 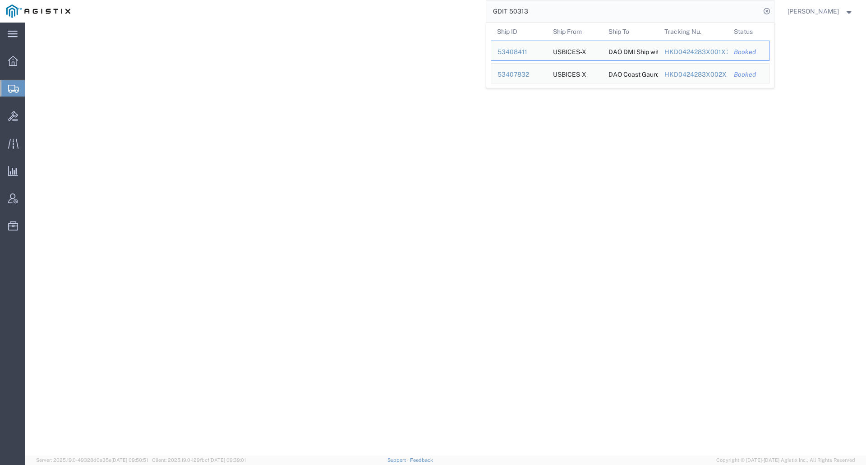 I want to click on div: DAO DMI Ship with TEMPEST Gear REQ # 352, so click(x=630, y=51).